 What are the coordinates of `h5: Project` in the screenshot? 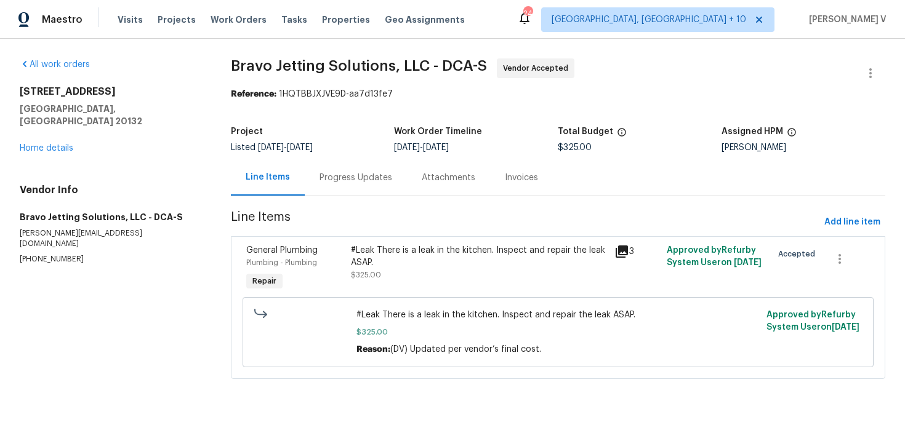 It's located at (247, 132).